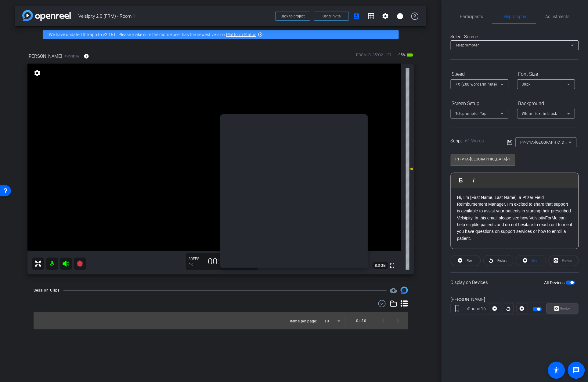  I want to click on div: ROOM ID: 859321137, so click(374, 57).